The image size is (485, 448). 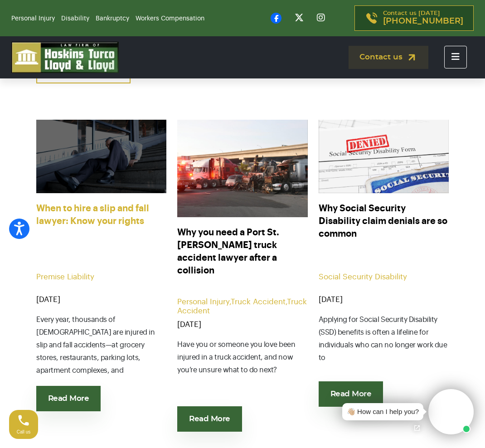 I want to click on p: Applying for Social Security Disability (SSD) benefits is often a lifeline for individuals who ca..., so click(x=384, y=343).